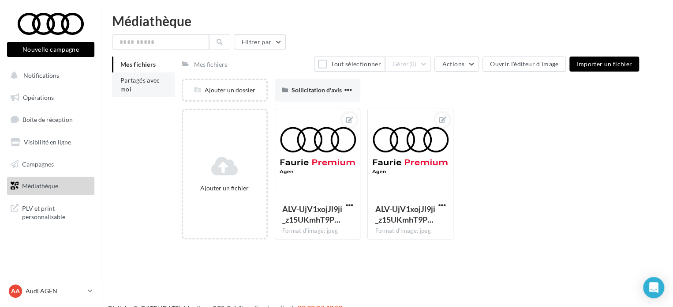 This screenshot has width=673, height=307. I want to click on button: Gérer(0), so click(408, 64).